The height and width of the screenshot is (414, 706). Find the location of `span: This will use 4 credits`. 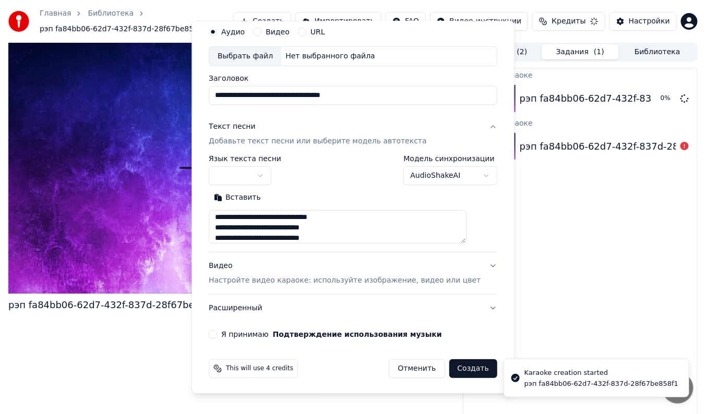

span: This will use 4 credits is located at coordinates (259, 369).